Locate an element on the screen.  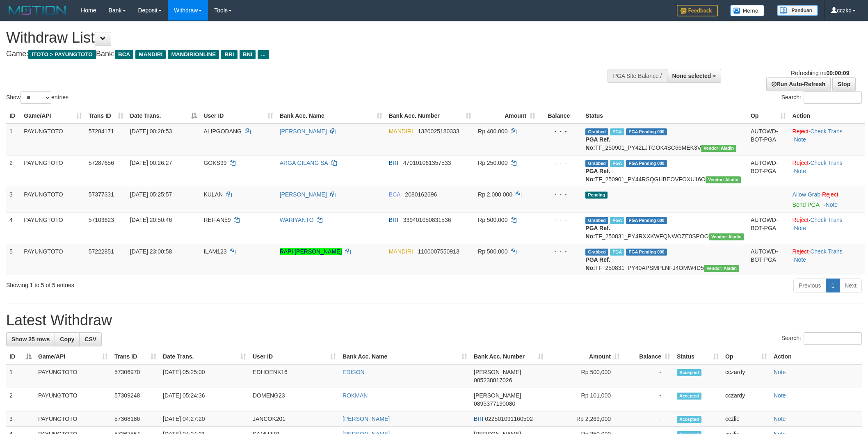
span: Marked by cczlie is located at coordinates (617, 163).